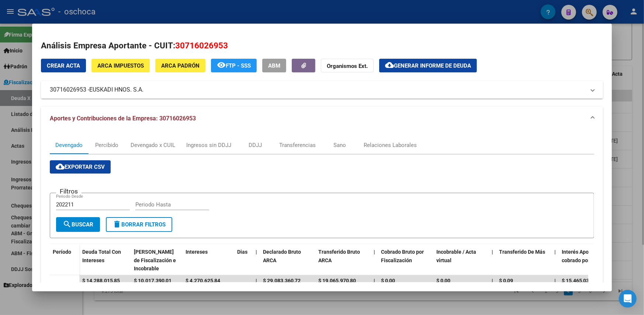 The height and width of the screenshot is (315, 644). Describe the element at coordinates (576, 281) in the screenshot. I see `span: $ 15.465,03` at that location.